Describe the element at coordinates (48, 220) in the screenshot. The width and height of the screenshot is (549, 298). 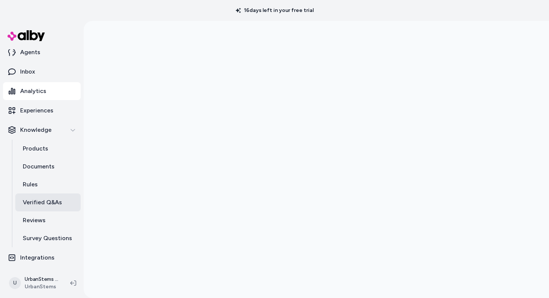
I see `a: Reviews` at that location.